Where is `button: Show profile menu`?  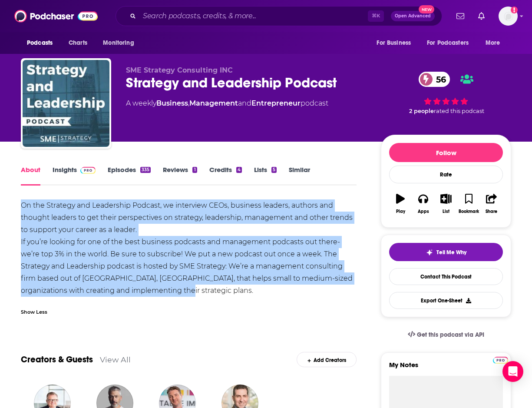
button: Show profile menu is located at coordinates (508, 16).